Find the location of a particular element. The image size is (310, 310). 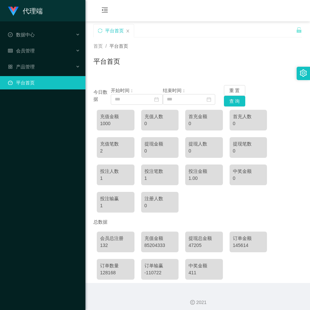

div: 充值笔数 is located at coordinates (115, 144).